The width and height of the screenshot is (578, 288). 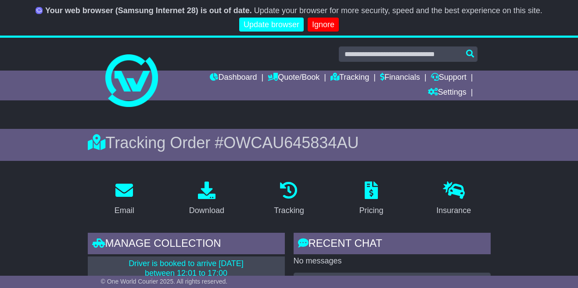 What do you see at coordinates (447, 93) in the screenshot?
I see `a: Settings` at bounding box center [447, 93].